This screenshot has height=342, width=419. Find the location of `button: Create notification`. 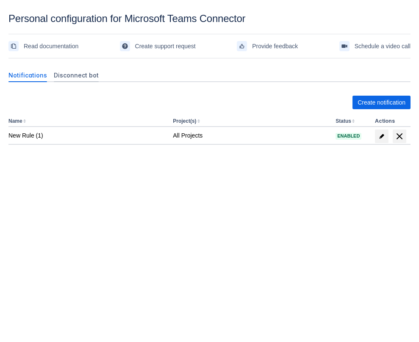

button: Create notification is located at coordinates (381, 103).